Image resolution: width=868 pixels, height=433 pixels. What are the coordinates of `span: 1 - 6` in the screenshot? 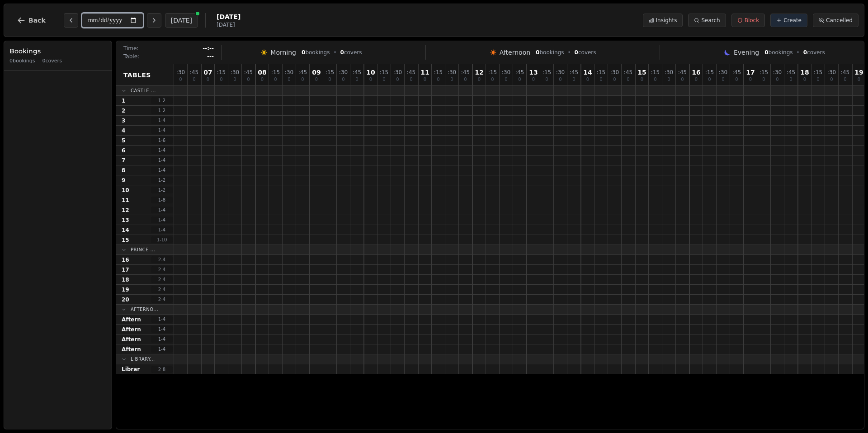 It's located at (162, 140).